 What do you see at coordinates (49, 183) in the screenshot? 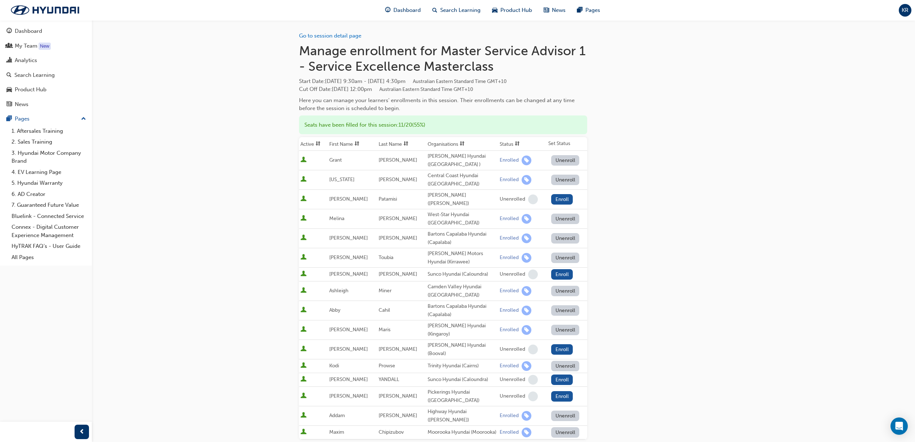
I see `a: 5. Hyundai Warranty` at bounding box center [49, 183].